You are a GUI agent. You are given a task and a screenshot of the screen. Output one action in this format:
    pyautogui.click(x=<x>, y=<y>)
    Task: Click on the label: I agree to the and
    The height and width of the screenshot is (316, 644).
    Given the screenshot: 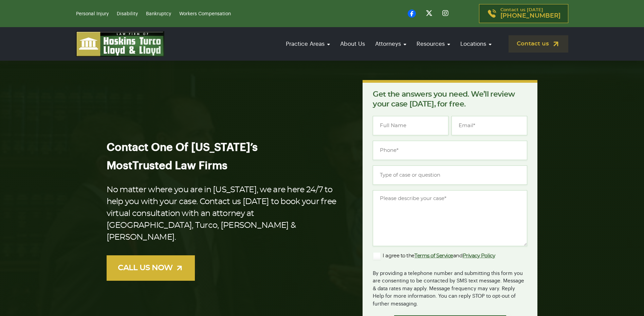 What is the action you would take?
    pyautogui.click(x=433, y=257)
    